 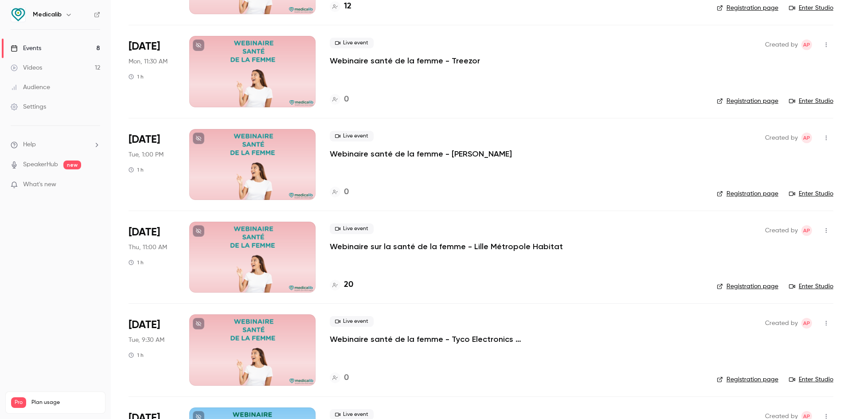 What do you see at coordinates (30, 87) in the screenshot?
I see `div: Audience` at bounding box center [30, 87].